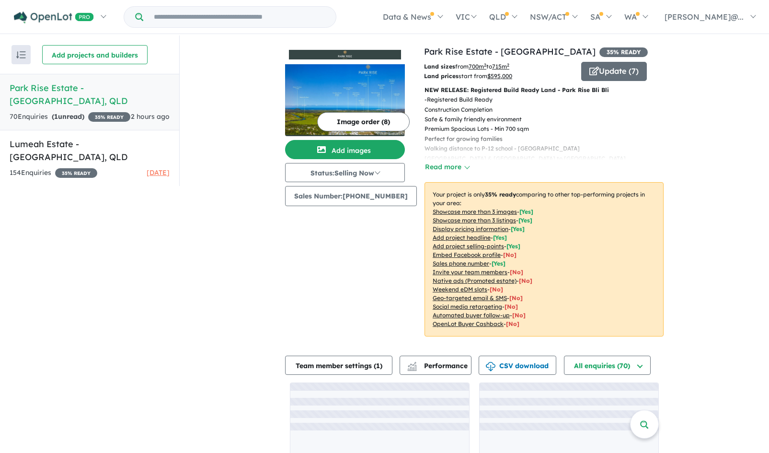 Image resolution: width=769 pixels, height=453 pixels. Describe the element at coordinates (439, 66) in the screenshot. I see `b: Land sizes` at that location.